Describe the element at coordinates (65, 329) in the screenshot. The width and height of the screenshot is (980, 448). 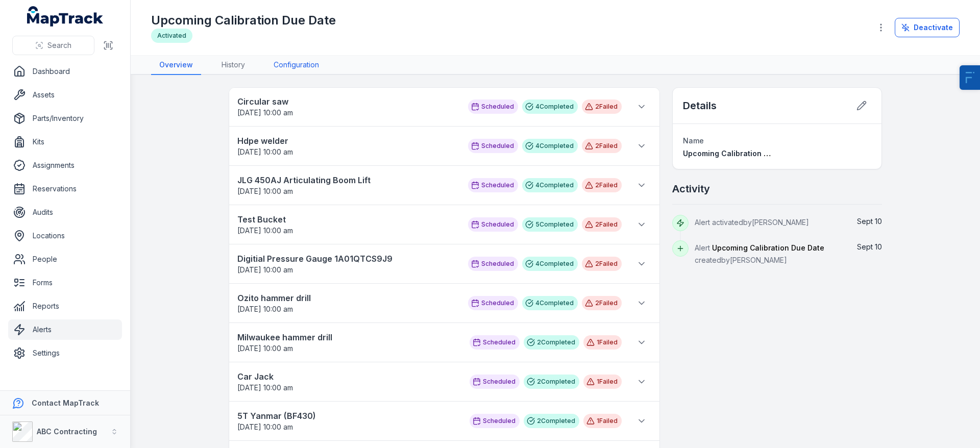
I see `a: Alerts` at that location.